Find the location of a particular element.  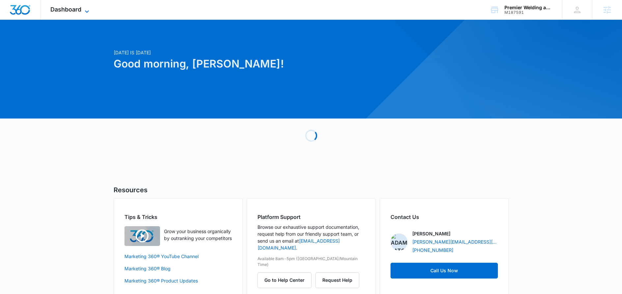

div: account name is located at coordinates (529, 8).